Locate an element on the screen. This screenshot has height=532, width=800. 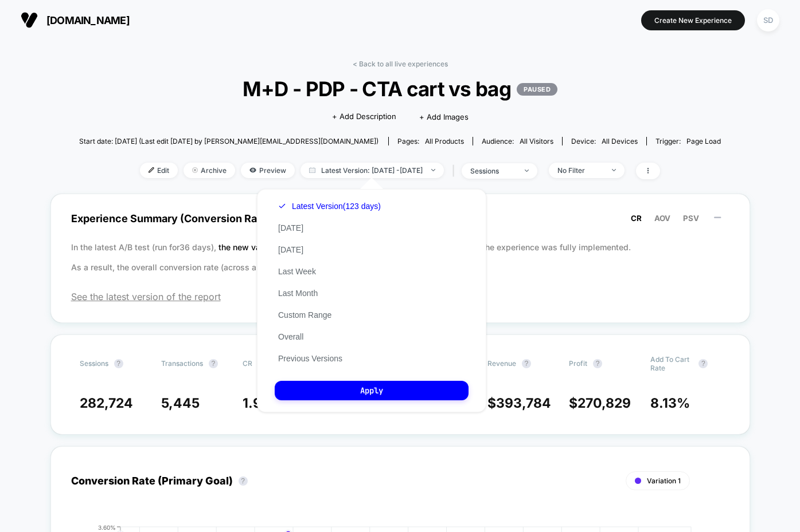
button: CR is located at coordinates (636, 218).